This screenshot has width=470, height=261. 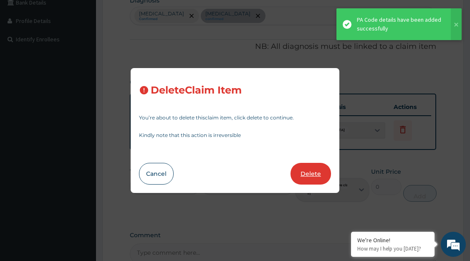 What do you see at coordinates (393, 248) in the screenshot?
I see `p: How may I help you today?` at bounding box center [393, 248].